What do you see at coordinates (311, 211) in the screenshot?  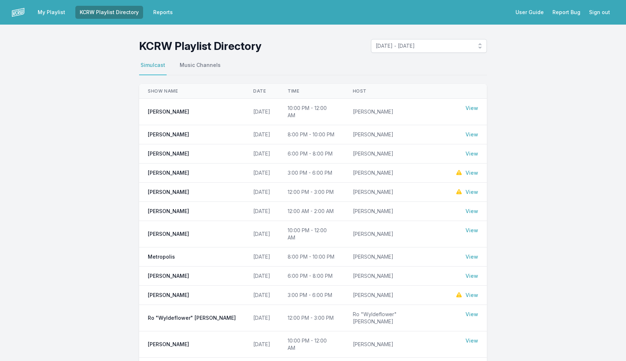 I see `td: 12:00 AM - 2:00 AM` at bounding box center [311, 211].